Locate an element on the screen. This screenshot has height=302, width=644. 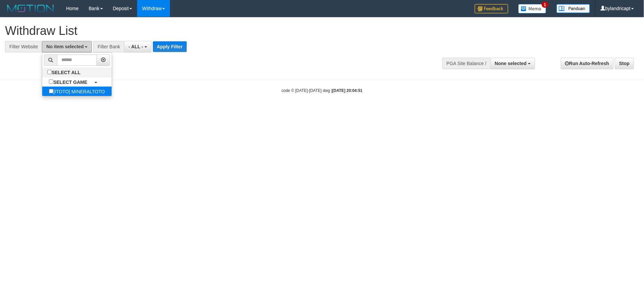
button: Apply Filter is located at coordinates (170, 47).